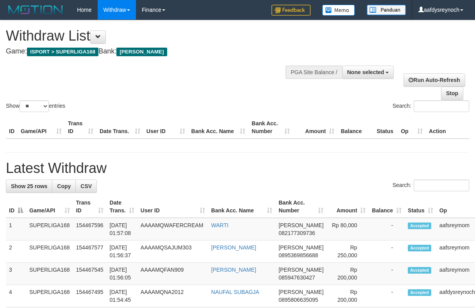  I want to click on th: Status, so click(385, 127).